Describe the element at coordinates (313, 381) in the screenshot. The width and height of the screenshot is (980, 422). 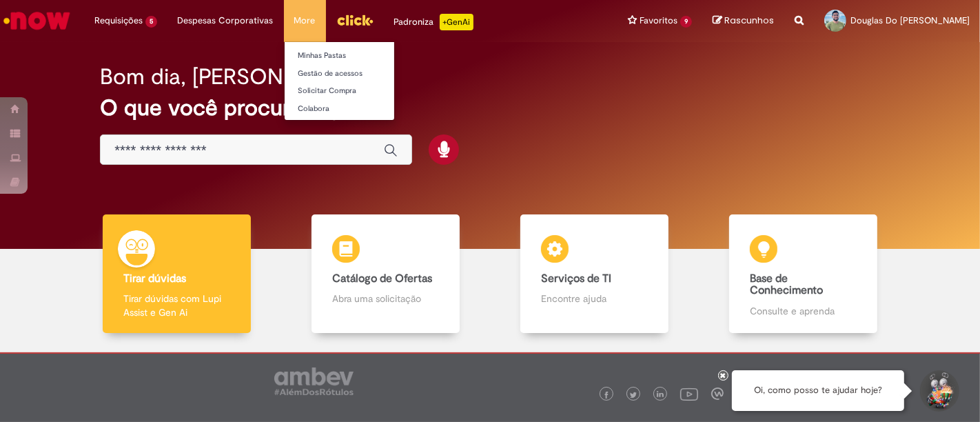
I see `img: logo_footer_ambev_rotulo_gray.png` at that location.